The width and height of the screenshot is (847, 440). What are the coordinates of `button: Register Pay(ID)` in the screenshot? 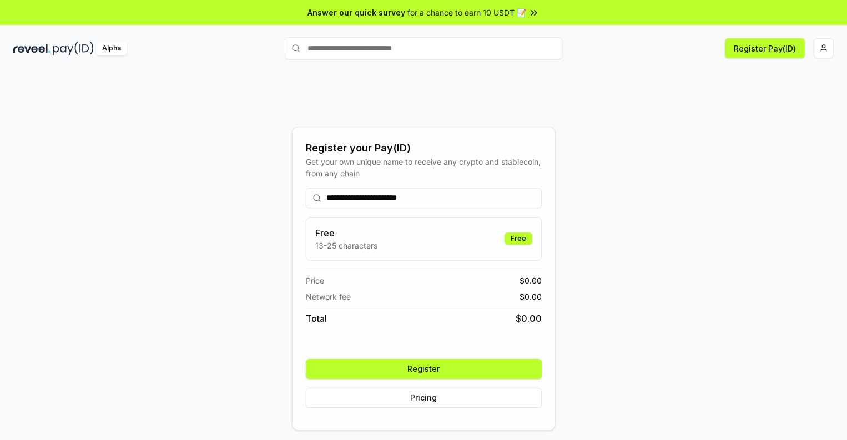 It's located at (765, 48).